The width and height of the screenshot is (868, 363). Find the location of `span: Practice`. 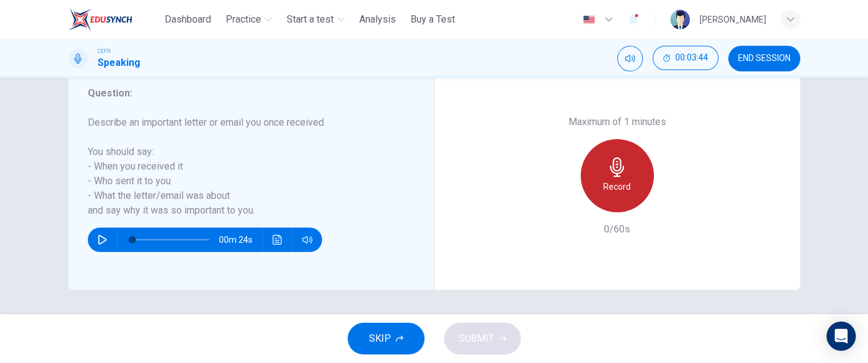

span: Practice is located at coordinates (243, 19).